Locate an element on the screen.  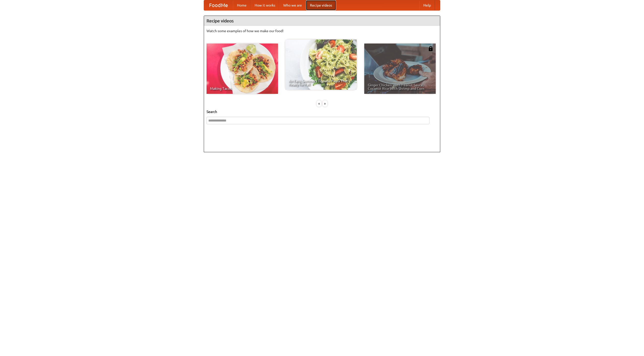
a: Recipe videos is located at coordinates (321, 5).